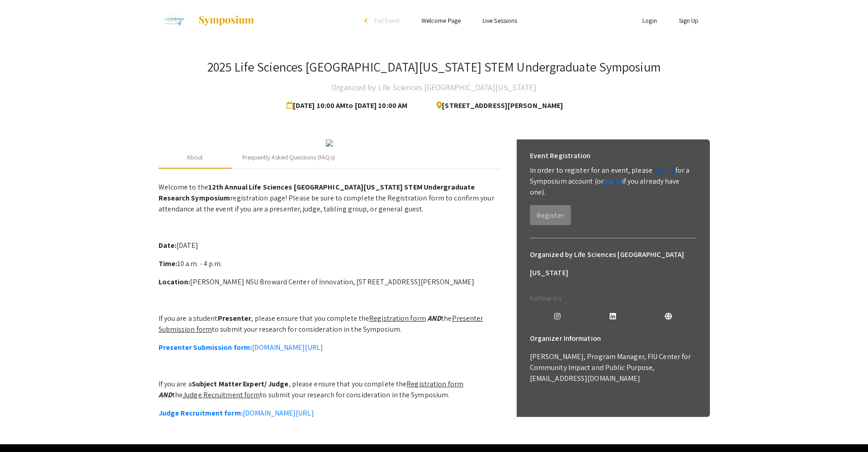 The height and width of the screenshot is (452, 868). Describe the element at coordinates (167, 245) in the screenshot. I see `strong: Date:` at that location.